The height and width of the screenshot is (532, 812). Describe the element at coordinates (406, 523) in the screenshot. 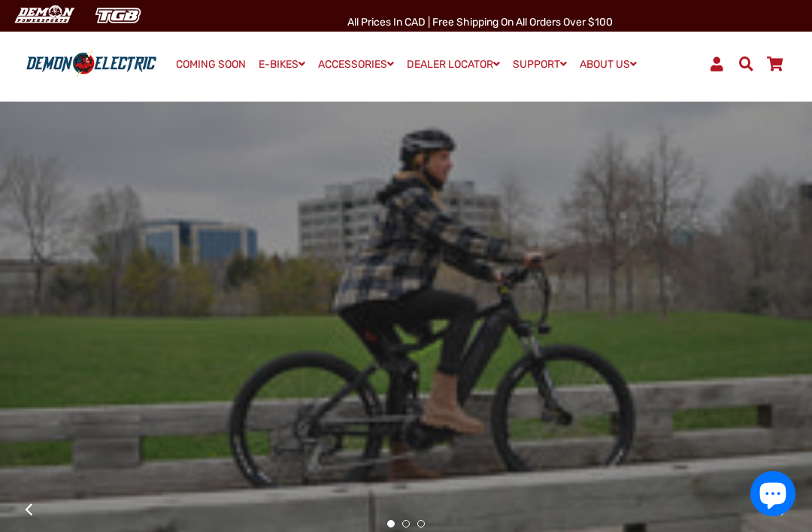

I see `button: 2 of 3` at that location.